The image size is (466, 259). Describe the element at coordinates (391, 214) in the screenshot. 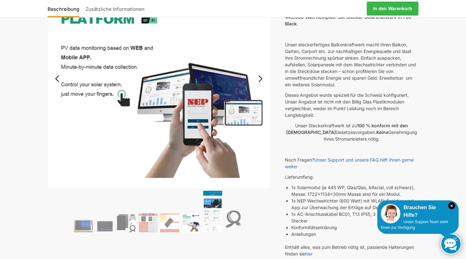

I see `img: Customer service` at that location.